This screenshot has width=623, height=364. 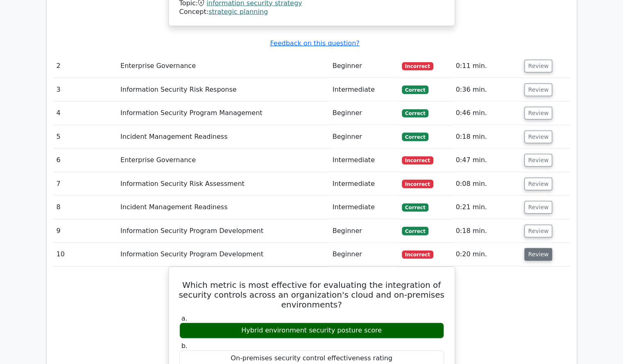 What do you see at coordinates (184, 318) in the screenshot?
I see `span: a.` at bounding box center [184, 318].